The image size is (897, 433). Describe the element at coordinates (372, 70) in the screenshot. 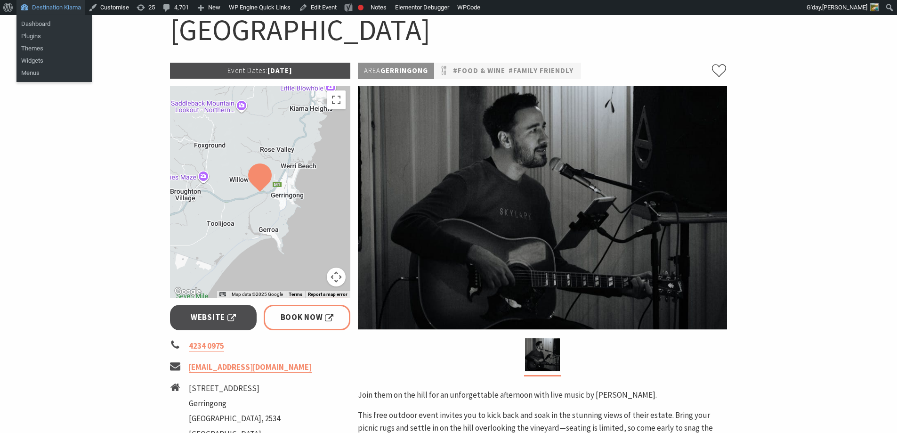

I see `span: Area` at that location.